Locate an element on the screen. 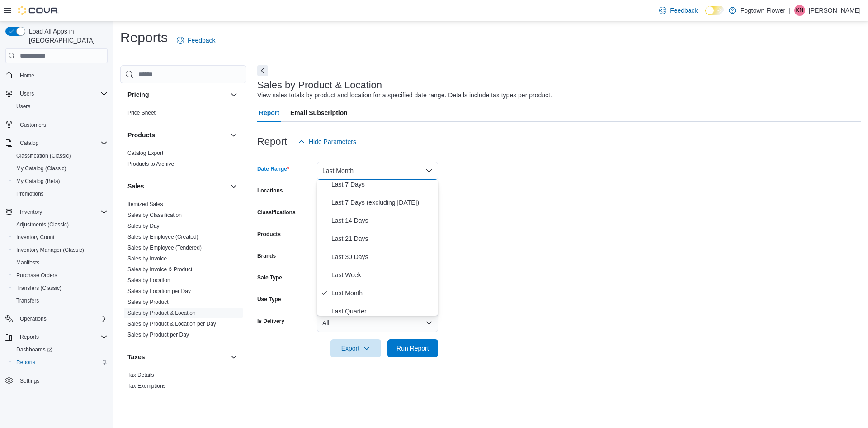 The image size is (868, 428). img: Cova is located at coordinates (38, 11).